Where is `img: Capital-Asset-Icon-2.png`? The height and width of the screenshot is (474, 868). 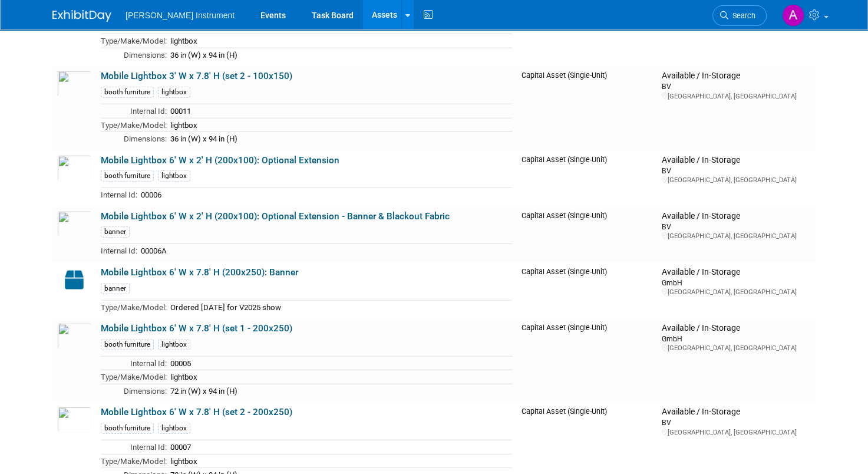 img: Capital-Asset-Icon-2.png is located at coordinates (74, 280).